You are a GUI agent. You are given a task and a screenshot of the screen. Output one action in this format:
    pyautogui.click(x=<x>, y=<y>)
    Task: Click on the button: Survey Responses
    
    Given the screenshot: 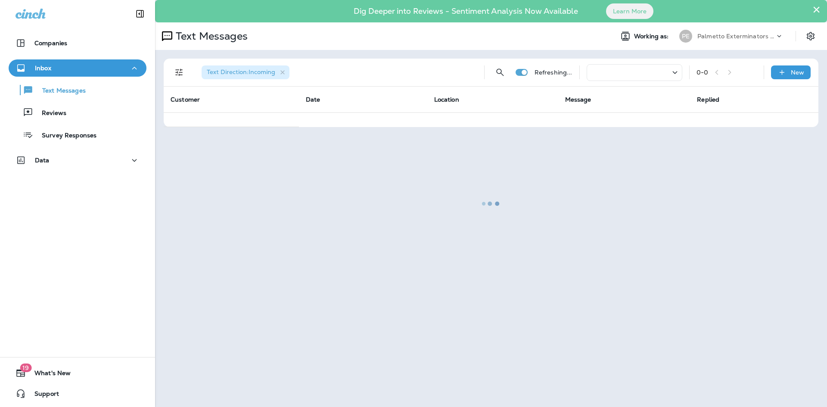 What is the action you would take?
    pyautogui.click(x=78, y=135)
    